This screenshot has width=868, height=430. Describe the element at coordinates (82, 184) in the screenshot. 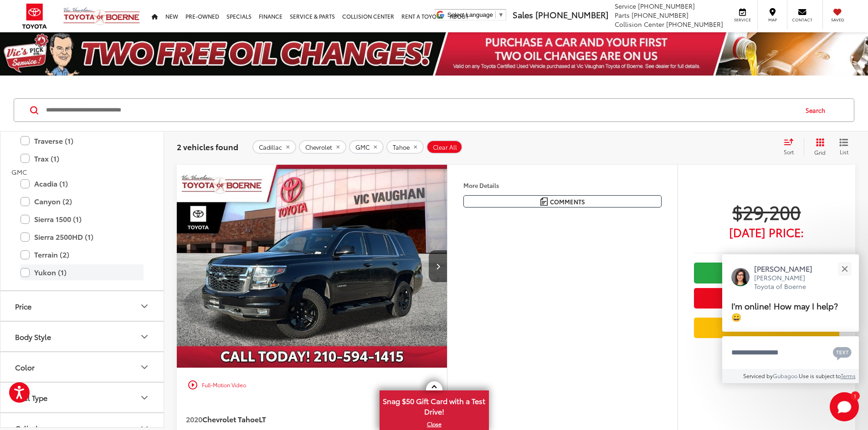

I see `label: Acadia (1)` at that location.